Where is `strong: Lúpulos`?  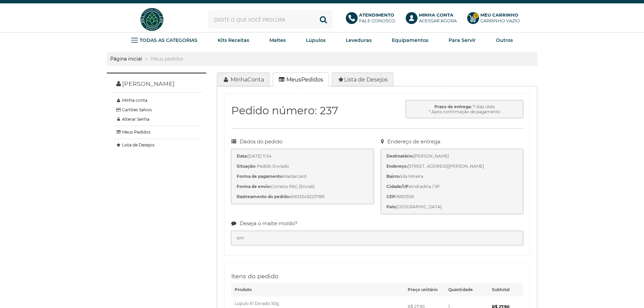
strong: Lúpulos is located at coordinates (316, 40).